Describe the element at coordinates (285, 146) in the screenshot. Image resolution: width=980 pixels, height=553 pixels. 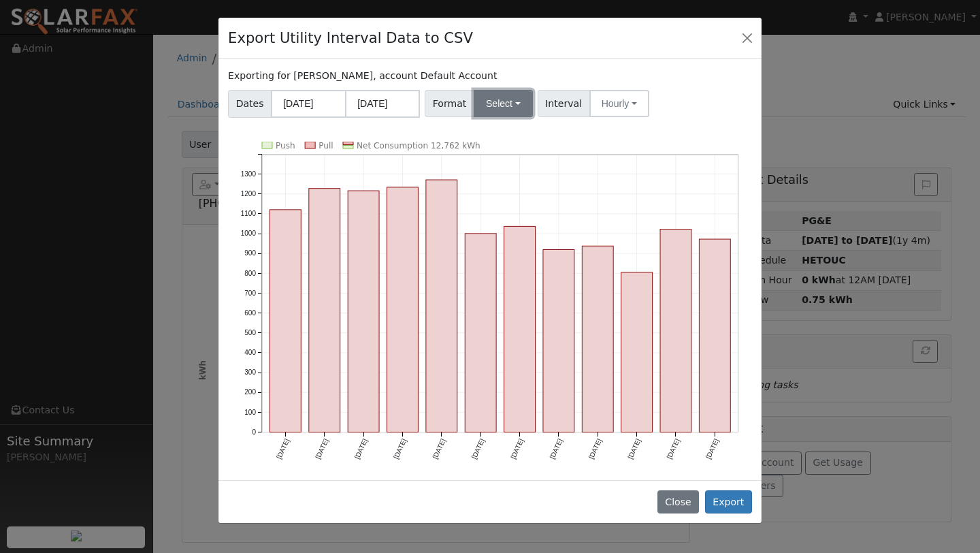
I see `text: Push` at that location.